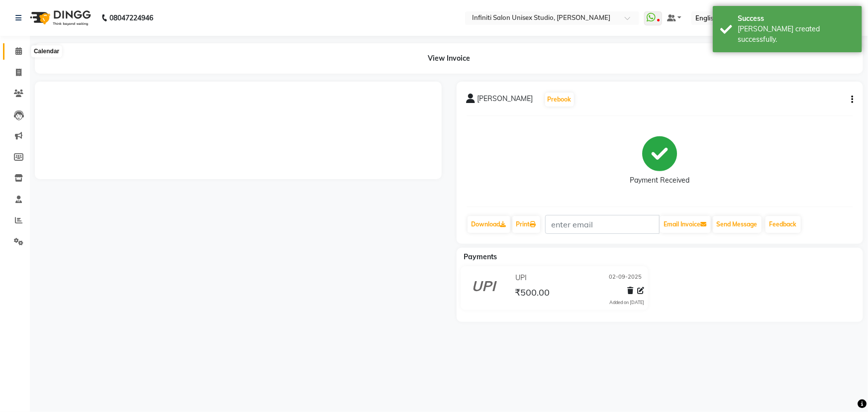  What do you see at coordinates (131, 18) in the screenshot?
I see `b: 08047224946` at bounding box center [131, 18].